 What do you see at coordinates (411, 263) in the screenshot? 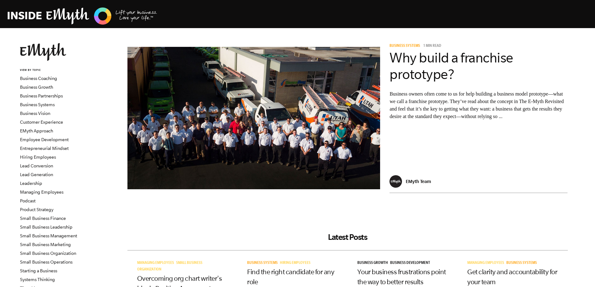
I see `a: Business Development` at bounding box center [411, 263].